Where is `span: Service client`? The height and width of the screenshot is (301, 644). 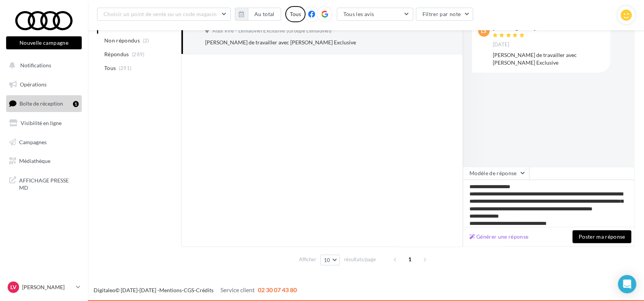
span: Service client is located at coordinates (238, 289).